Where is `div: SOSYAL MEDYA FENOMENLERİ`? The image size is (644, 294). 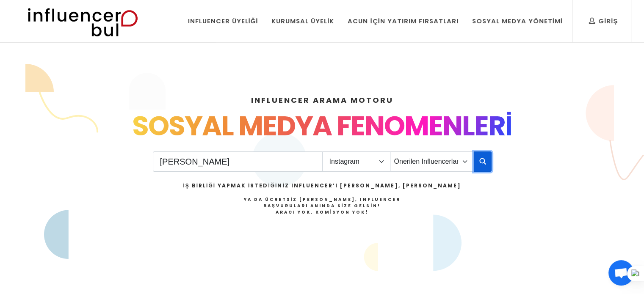
div: SOSYAL MEDYA FENOMENLERİ is located at coordinates (322, 127).